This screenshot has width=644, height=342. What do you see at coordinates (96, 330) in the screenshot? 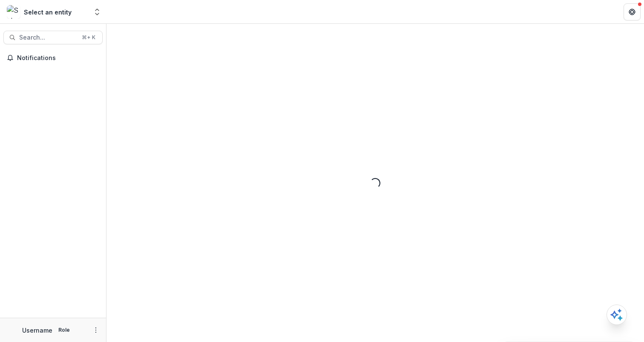
I see `button: More` at bounding box center [96, 330].